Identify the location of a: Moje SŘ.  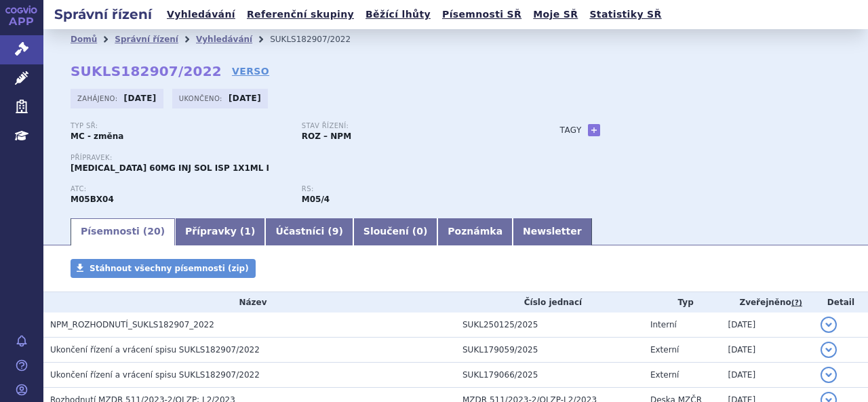
(555, 14).